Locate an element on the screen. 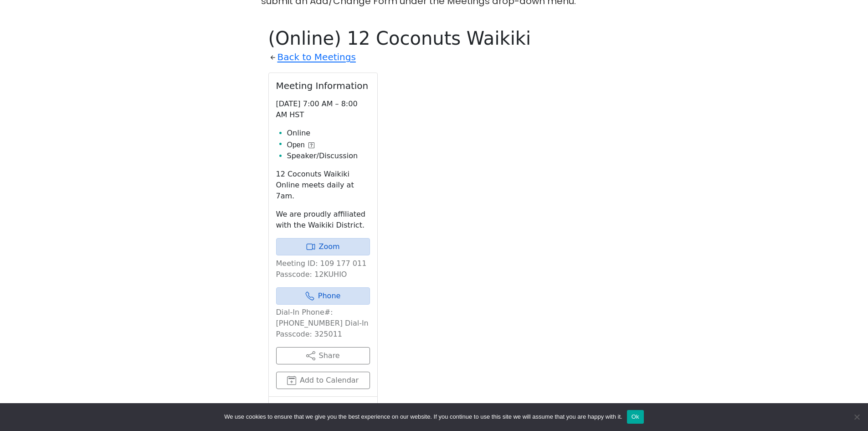  button: Open is located at coordinates (301, 145).